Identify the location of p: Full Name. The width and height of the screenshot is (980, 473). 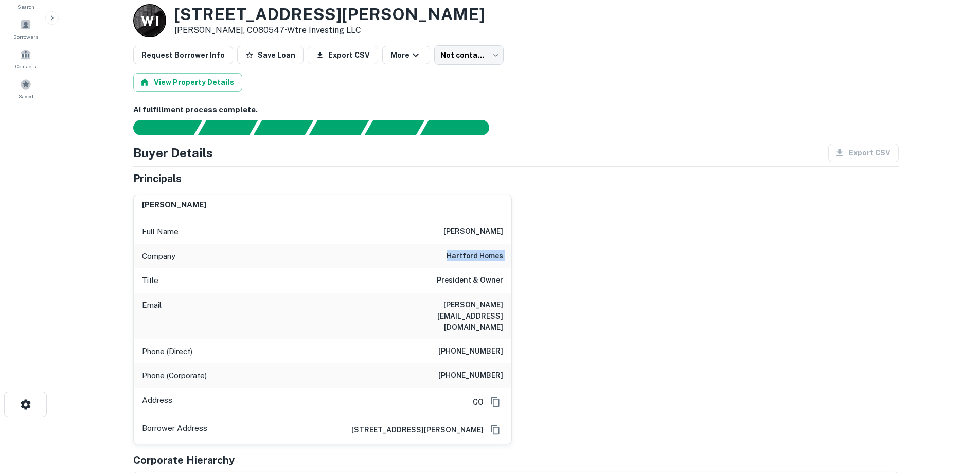
(160, 232).